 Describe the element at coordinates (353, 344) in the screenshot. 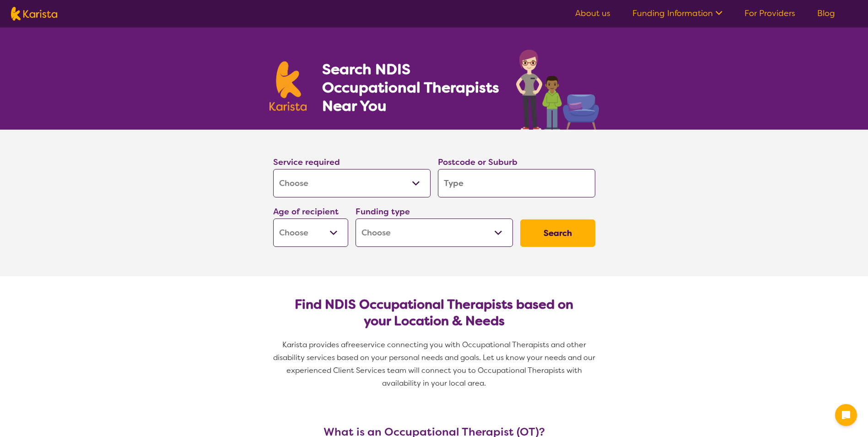

I see `span: free` at that location.